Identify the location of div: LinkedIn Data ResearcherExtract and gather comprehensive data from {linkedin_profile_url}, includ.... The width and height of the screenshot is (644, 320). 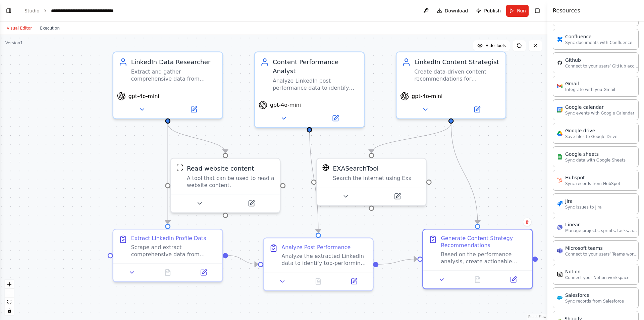
(168, 85).